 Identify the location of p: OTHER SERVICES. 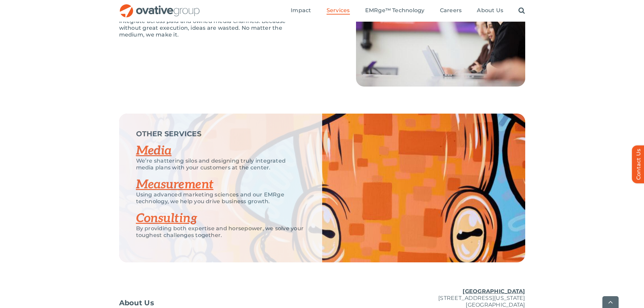
(220, 134).